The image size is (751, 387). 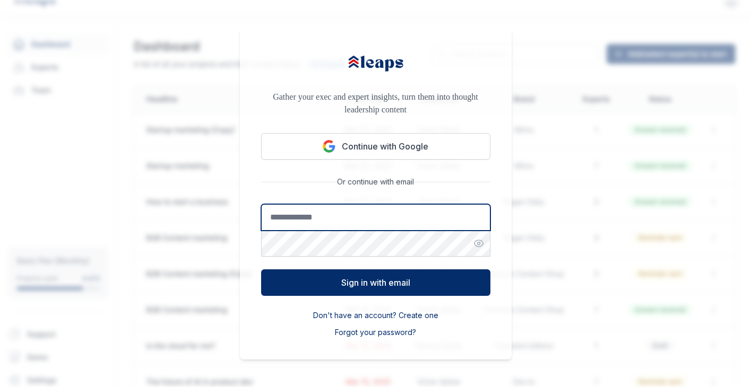 What do you see at coordinates (375, 182) in the screenshot?
I see `span: Or continue with email` at bounding box center [375, 182].